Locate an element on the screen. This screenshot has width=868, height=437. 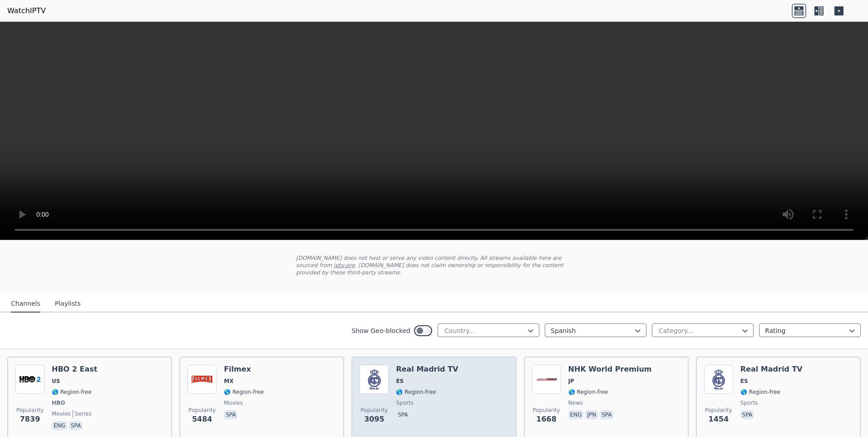
span: 1454 is located at coordinates (719, 419).